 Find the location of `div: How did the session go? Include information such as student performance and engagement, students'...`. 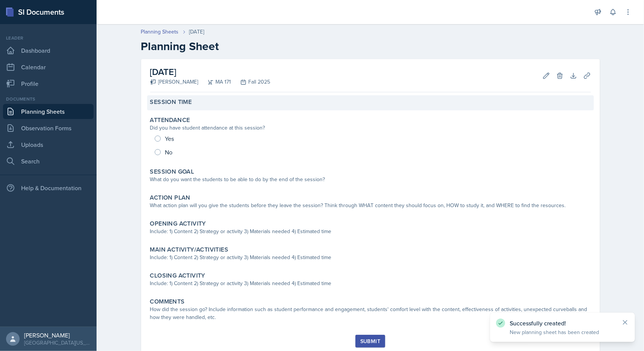

div: How did the session go? Include information such as student performance and engagement, students'... is located at coordinates (371, 314).